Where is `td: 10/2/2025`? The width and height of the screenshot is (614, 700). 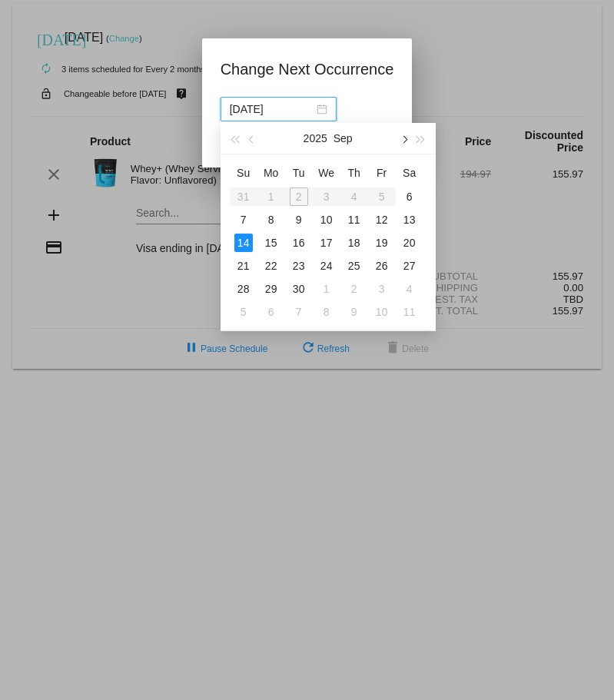
td: 10/2/2025 is located at coordinates (354, 289).